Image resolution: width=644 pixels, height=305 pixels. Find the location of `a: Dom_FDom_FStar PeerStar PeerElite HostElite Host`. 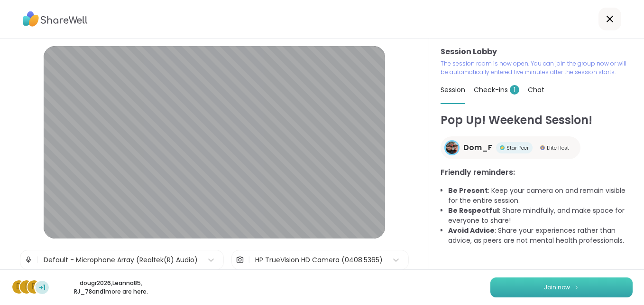

a: Dom_FDom_FStar PeerStar PeerElite HostElite Host is located at coordinates (511, 148).